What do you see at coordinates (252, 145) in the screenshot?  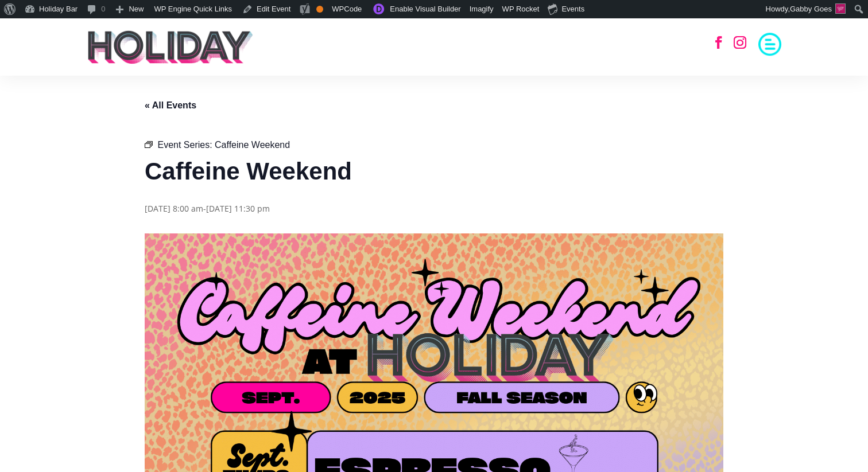 I see `span: Caffeine Weekend` at bounding box center [252, 145].